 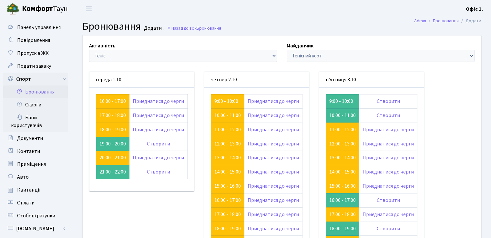 I want to click on label: Майданчик, so click(x=300, y=46).